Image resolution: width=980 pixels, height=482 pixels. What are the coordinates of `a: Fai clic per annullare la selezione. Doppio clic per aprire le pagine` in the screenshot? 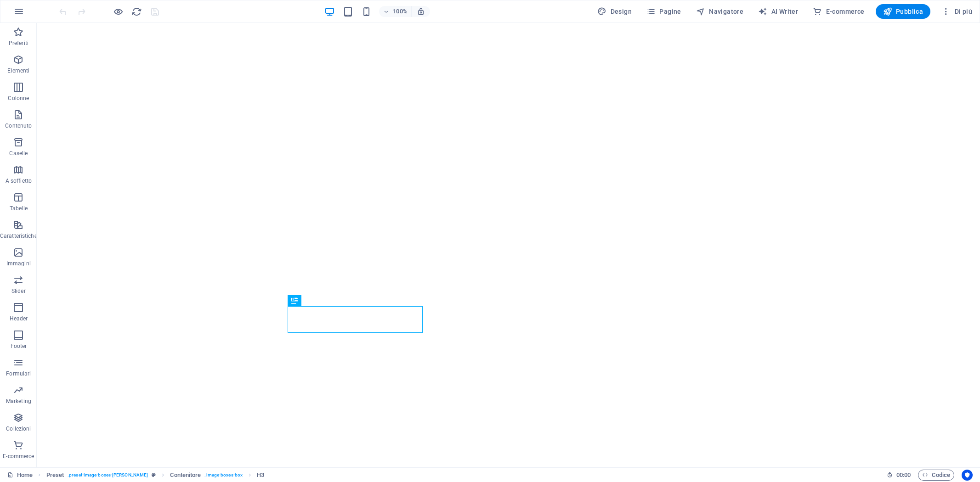 It's located at (20, 475).